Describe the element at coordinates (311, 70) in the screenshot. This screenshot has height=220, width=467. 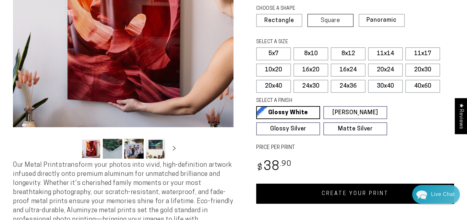
I see `label: 16x20` at that location.